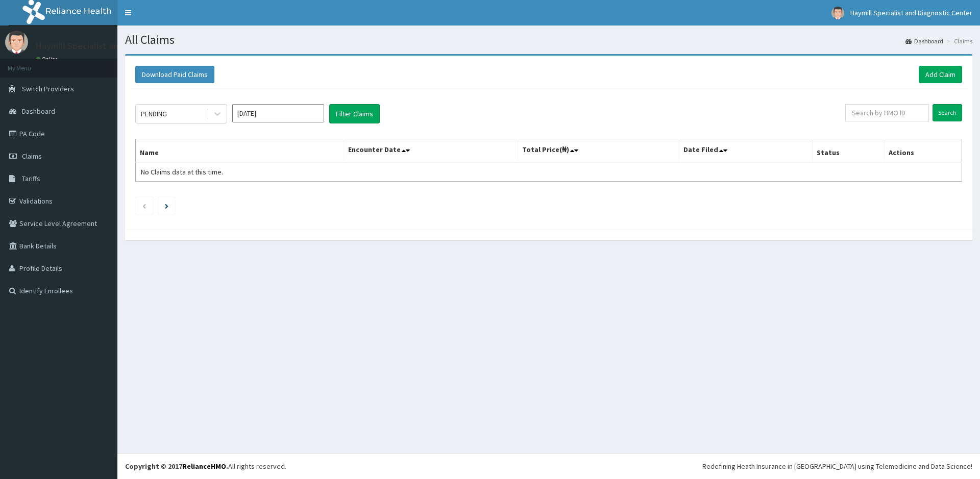  Describe the element at coordinates (887, 113) in the screenshot. I see `input: Search by HMO ID` at that location.